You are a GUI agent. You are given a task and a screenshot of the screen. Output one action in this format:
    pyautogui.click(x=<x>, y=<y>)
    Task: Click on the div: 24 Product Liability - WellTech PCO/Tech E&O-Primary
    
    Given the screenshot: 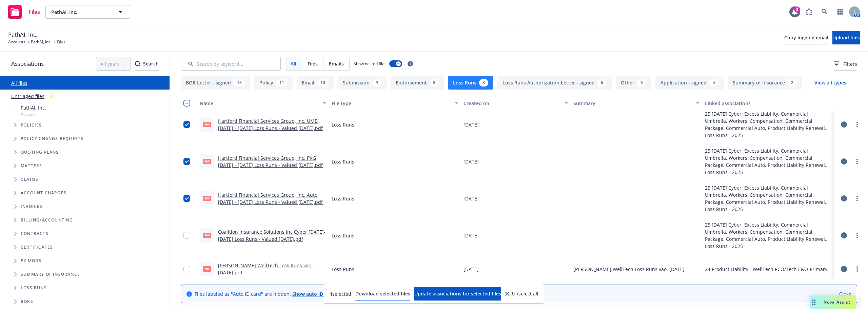 What is the action you would take?
    pyautogui.click(x=766, y=269)
    